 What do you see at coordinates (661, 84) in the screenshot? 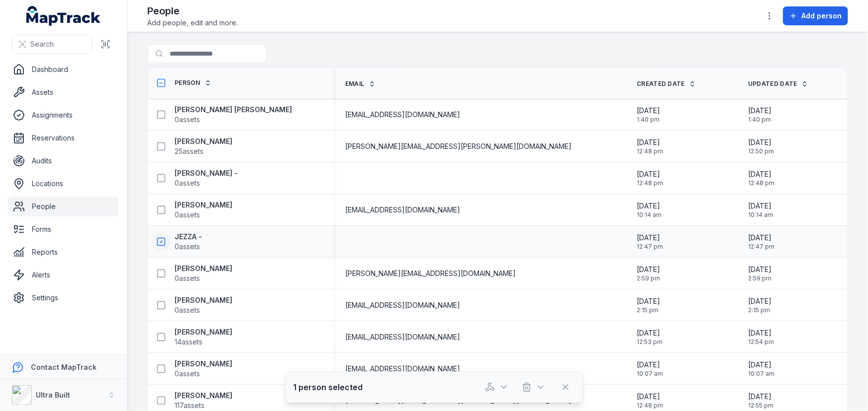
I see `span: Created Date` at bounding box center [661, 84].